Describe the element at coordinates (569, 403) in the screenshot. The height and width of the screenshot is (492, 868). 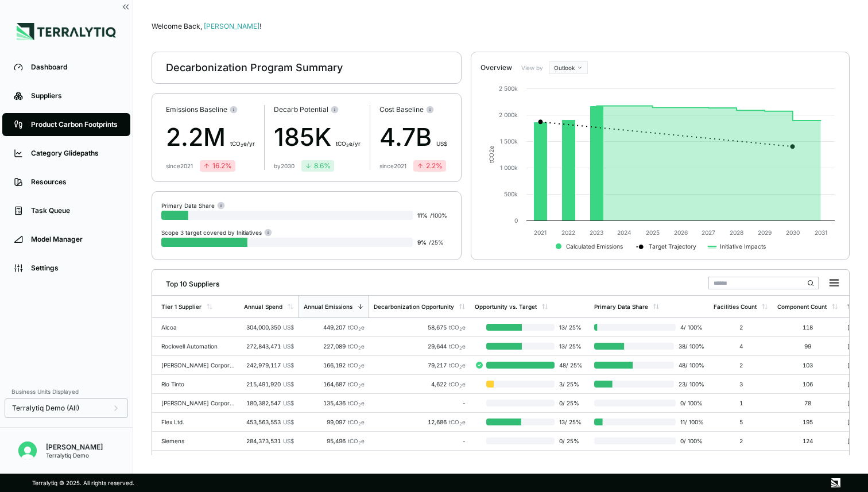
I see `span: 0 / 25 %` at that location.